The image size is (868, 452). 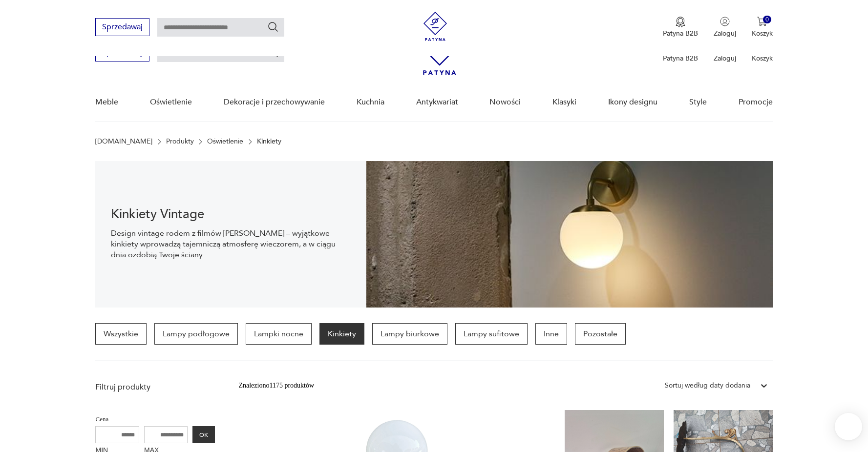 What do you see at coordinates (273, 27) in the screenshot?
I see `button: Szukaj` at bounding box center [273, 27].